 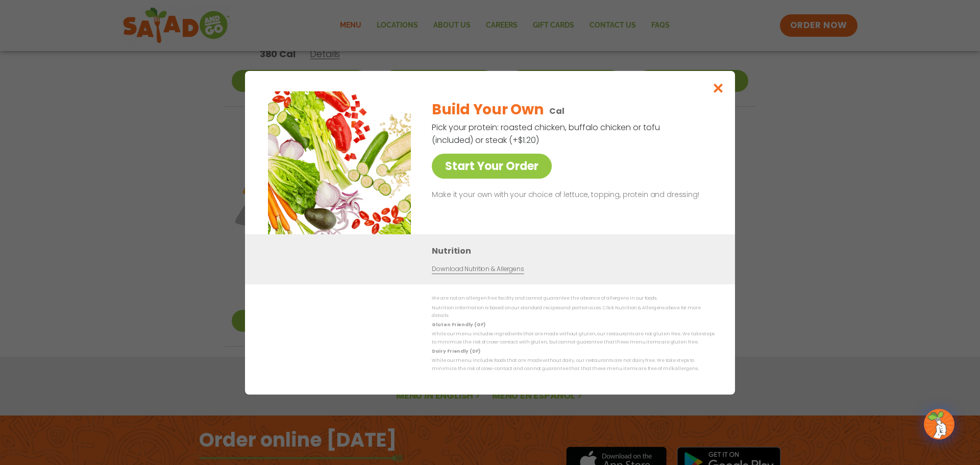 I want to click on strong: Dairy Friendly (DF), so click(x=456, y=351).